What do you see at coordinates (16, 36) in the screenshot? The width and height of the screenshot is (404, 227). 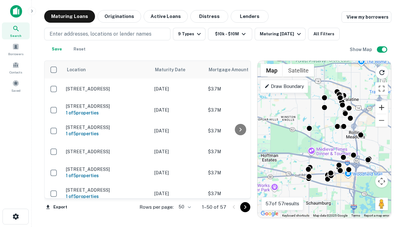 I see `span: Search` at bounding box center [16, 36].